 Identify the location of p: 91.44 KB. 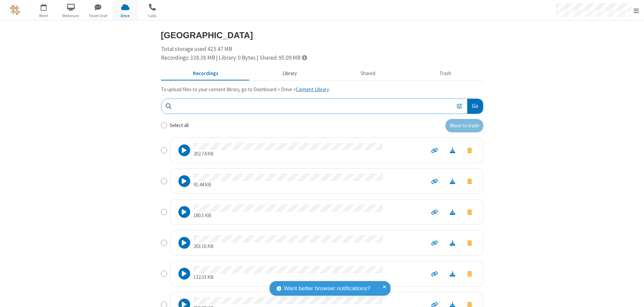
(288, 185).